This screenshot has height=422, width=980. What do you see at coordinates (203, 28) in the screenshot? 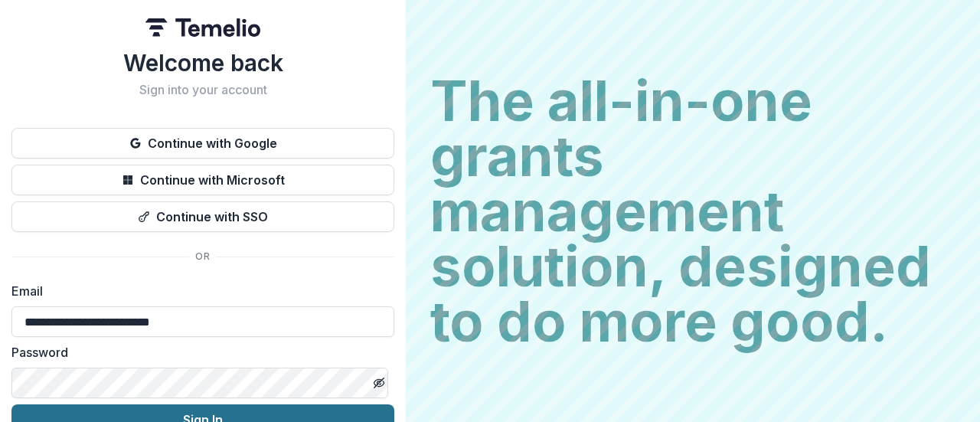
I see `img: Temelio` at bounding box center [203, 28].